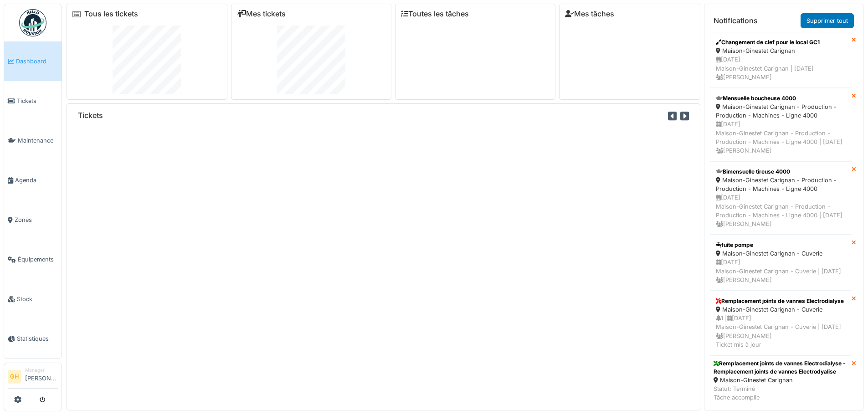 Image resolution: width=868 pixels, height=415 pixels. What do you see at coordinates (33, 259) in the screenshot?
I see `a: Équipements` at bounding box center [33, 259].